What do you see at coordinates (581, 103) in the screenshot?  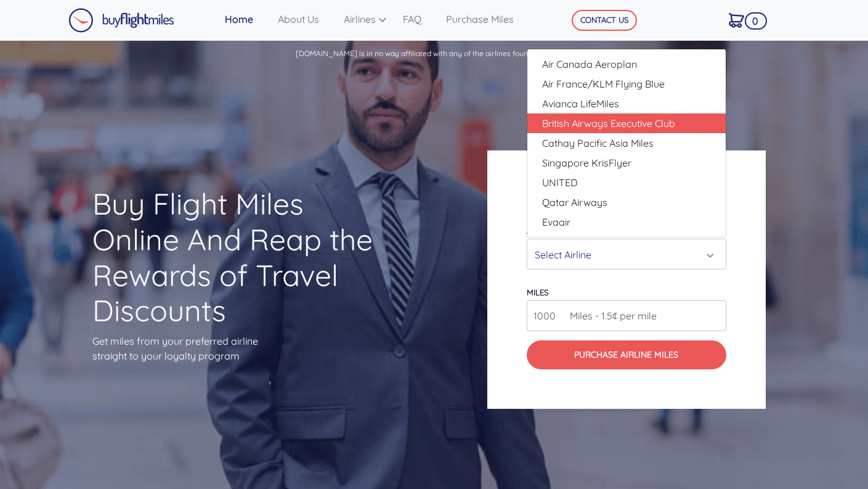 I see `span: Avianca LifeMiles` at bounding box center [581, 103].